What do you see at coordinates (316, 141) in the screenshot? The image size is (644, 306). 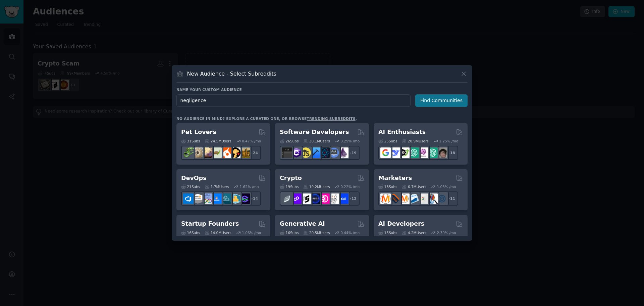 I see `div: 30.1M Users` at bounding box center [316, 141].